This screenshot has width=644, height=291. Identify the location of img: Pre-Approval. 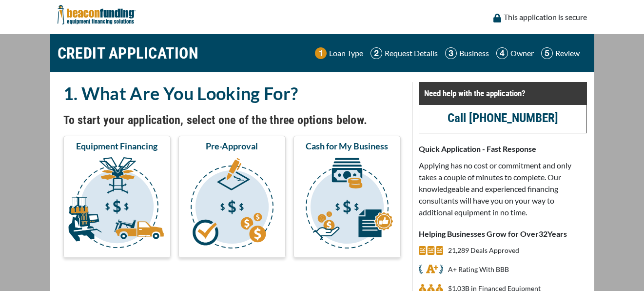
(232, 204).